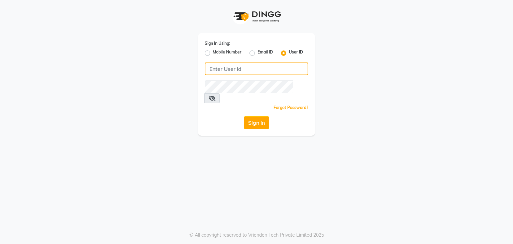 Image resolution: width=513 pixels, height=244 pixels. I want to click on label: User ID, so click(296, 53).